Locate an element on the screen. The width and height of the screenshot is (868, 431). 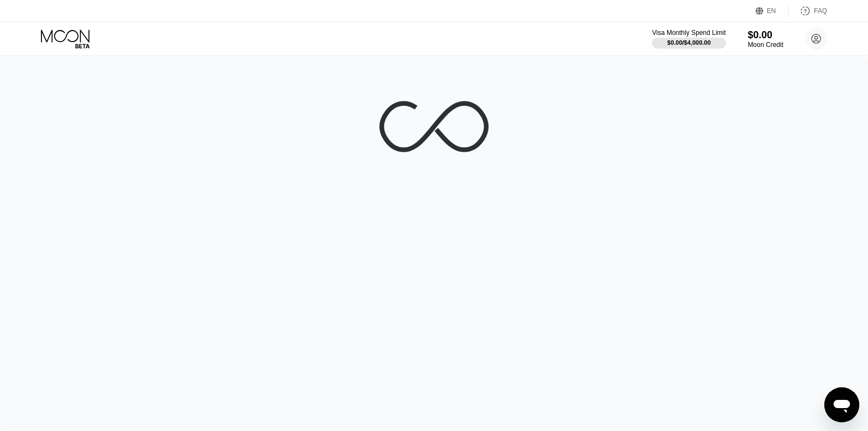
div: Visa Monthly Spend Limit$0.00/$4,000.00 is located at coordinates (688, 39).